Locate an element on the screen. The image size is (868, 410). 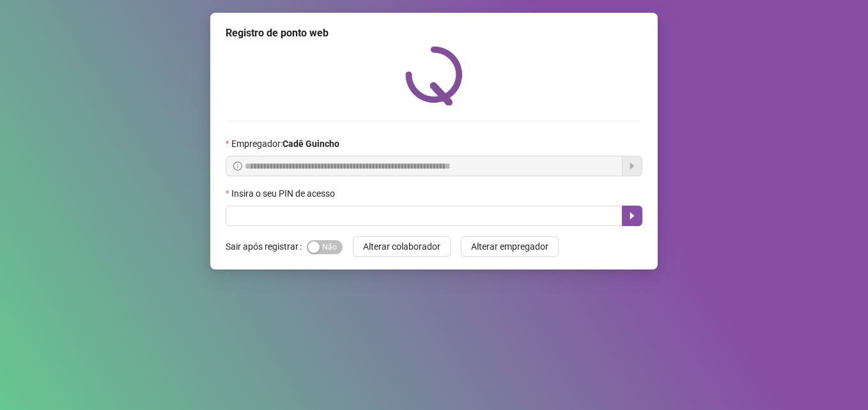
button: Alterar empregador is located at coordinates (510, 246).